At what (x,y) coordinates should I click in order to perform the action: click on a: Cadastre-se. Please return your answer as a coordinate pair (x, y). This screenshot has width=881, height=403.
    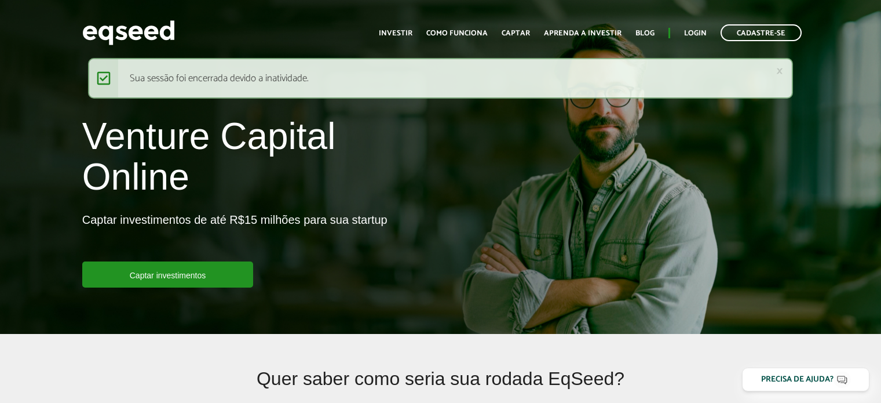
    Looking at the image, I should click on (761, 32).